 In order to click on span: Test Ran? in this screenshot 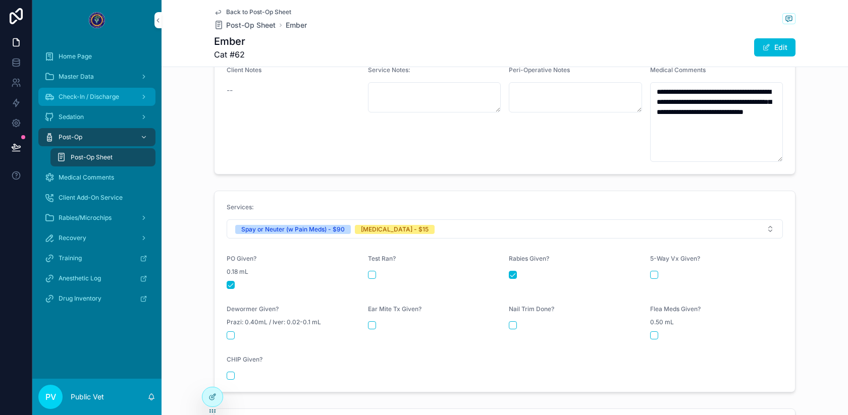, I will do `click(382, 258)`.